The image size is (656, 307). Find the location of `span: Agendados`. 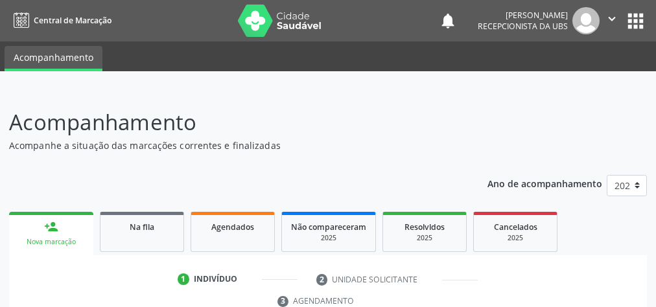

span: Agendados is located at coordinates (233, 227).